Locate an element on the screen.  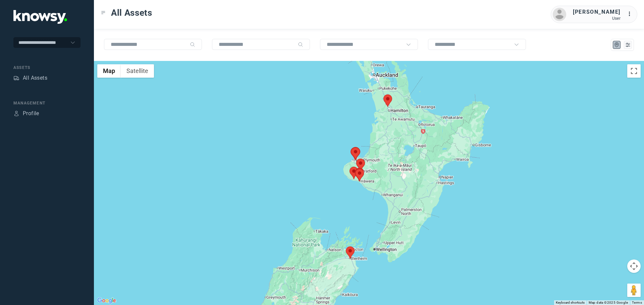
span: All Assets is located at coordinates (132, 13).